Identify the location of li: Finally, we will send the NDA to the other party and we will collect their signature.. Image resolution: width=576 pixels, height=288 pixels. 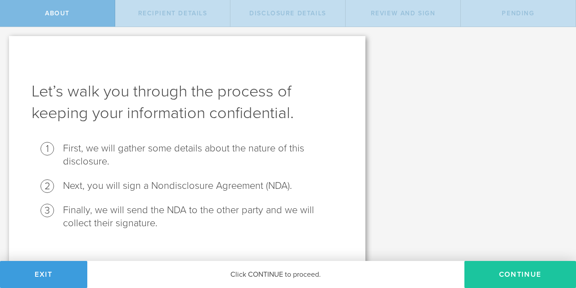
(203, 216).